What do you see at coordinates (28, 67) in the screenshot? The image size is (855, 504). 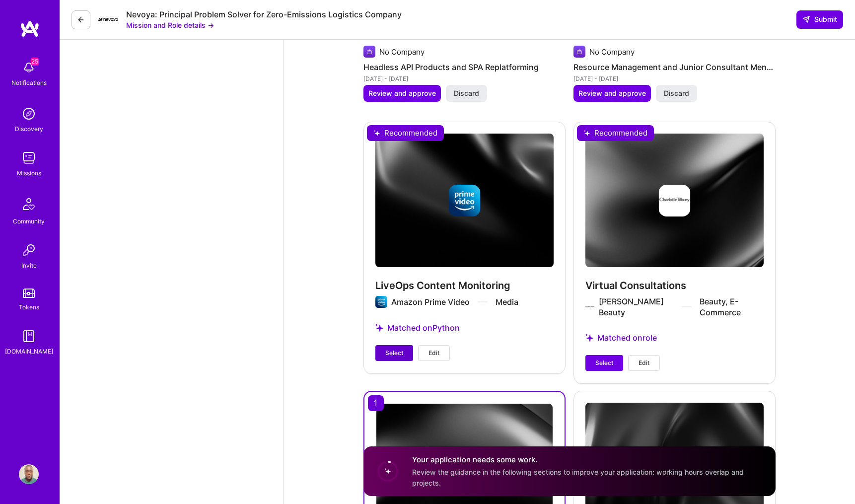 I see `img: bell` at bounding box center [28, 67].